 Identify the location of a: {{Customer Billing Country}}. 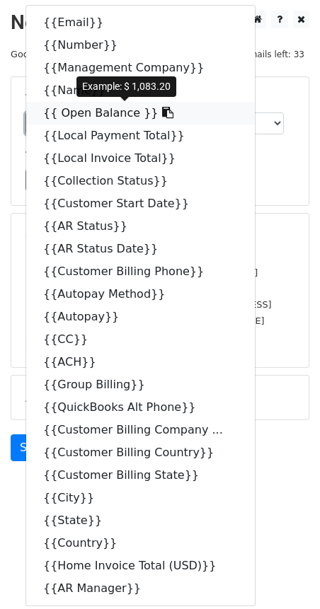
(140, 453).